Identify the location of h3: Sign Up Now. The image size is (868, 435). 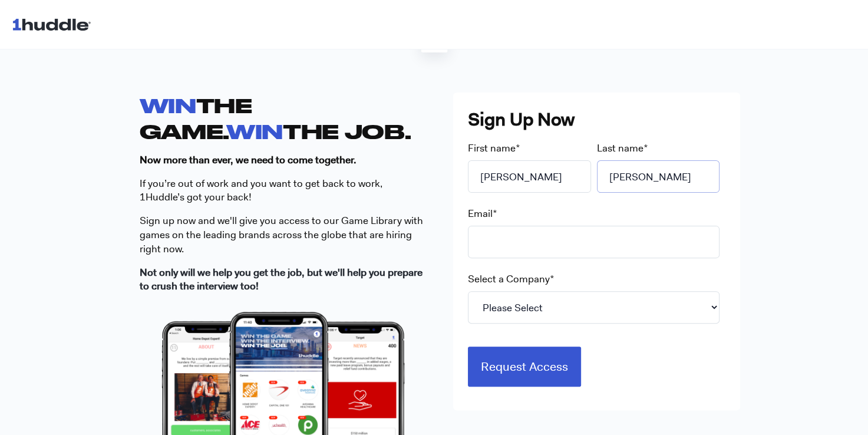
(597, 120).